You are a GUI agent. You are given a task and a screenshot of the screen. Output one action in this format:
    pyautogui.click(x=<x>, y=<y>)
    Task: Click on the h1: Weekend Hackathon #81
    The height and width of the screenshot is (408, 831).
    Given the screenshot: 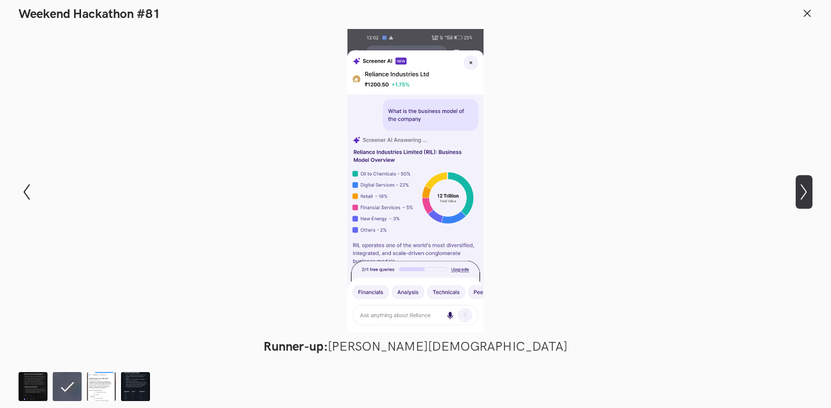 What is the action you would take?
    pyautogui.click(x=89, y=14)
    